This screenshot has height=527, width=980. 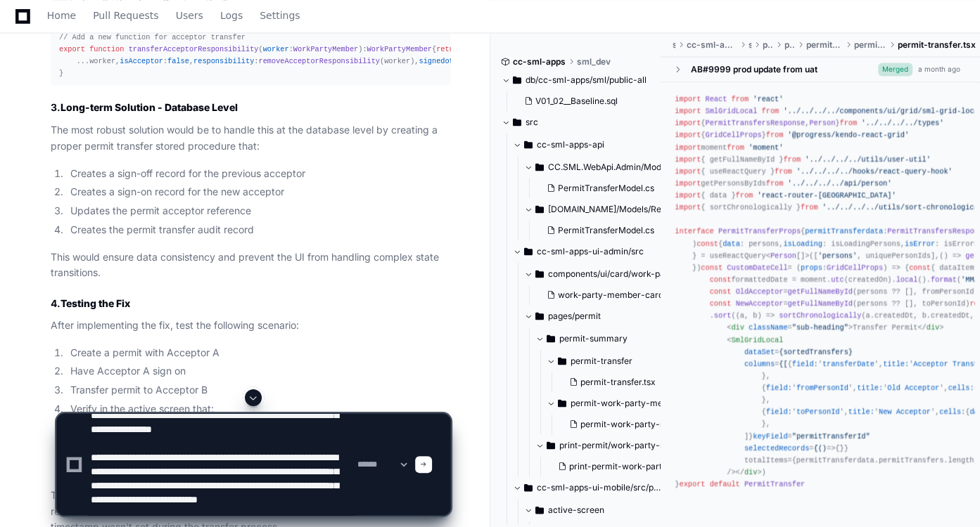 I want to click on span: sort, so click(x=722, y=315).